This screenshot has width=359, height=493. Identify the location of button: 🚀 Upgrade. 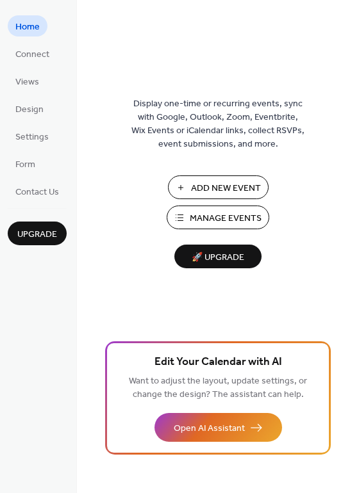
(218, 256).